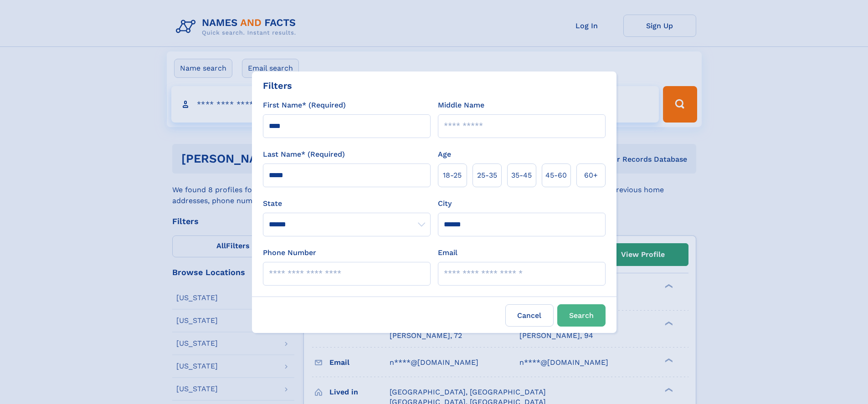  I want to click on label: City, so click(445, 203).